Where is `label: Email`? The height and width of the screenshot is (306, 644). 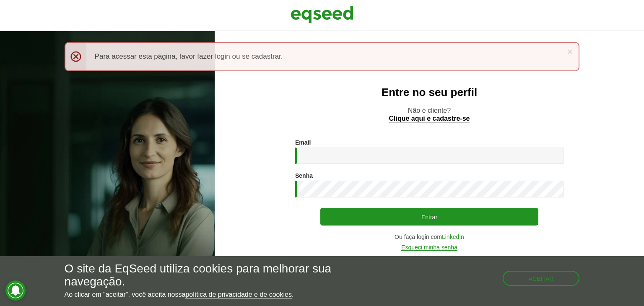 label: Email is located at coordinates (302, 142).